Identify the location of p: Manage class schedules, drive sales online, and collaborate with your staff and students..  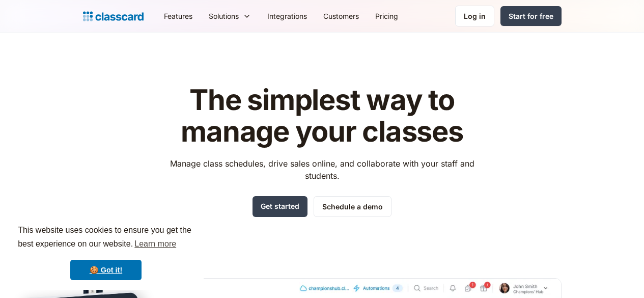
(322, 170).